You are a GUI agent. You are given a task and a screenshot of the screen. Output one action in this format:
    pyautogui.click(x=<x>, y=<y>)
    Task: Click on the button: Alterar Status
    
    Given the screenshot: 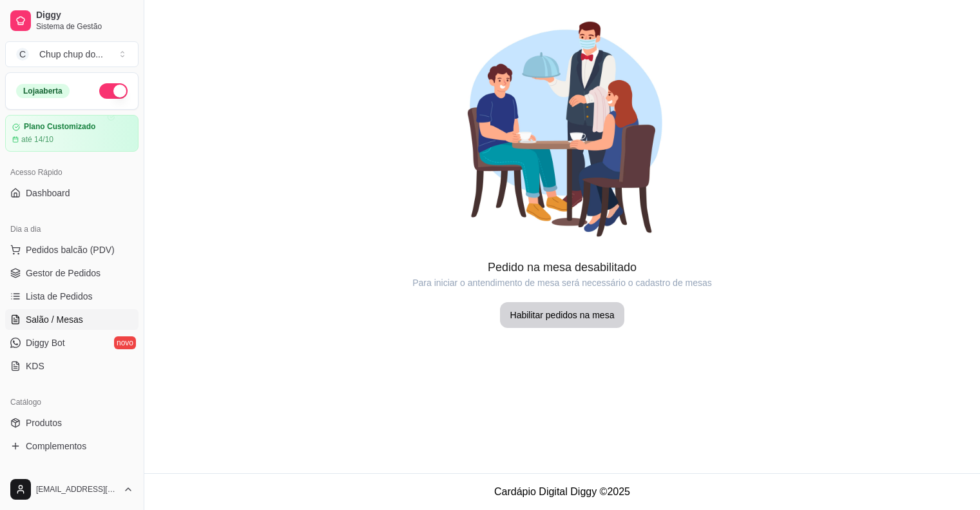 What is the action you would take?
    pyautogui.click(x=114, y=91)
    